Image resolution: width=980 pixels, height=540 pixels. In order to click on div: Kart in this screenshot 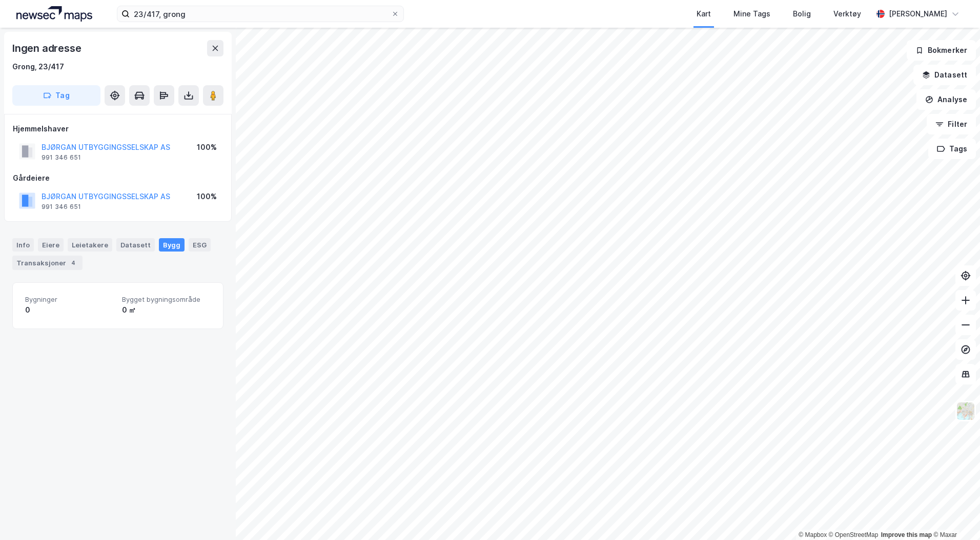, I will do `click(704, 14)`.